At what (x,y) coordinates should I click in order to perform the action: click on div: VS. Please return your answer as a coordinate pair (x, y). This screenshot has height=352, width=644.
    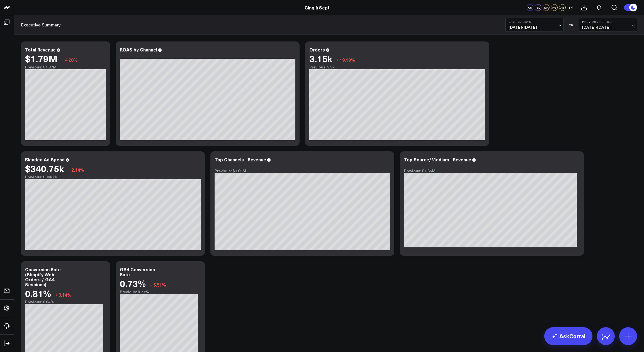
    Looking at the image, I should click on (571, 25).